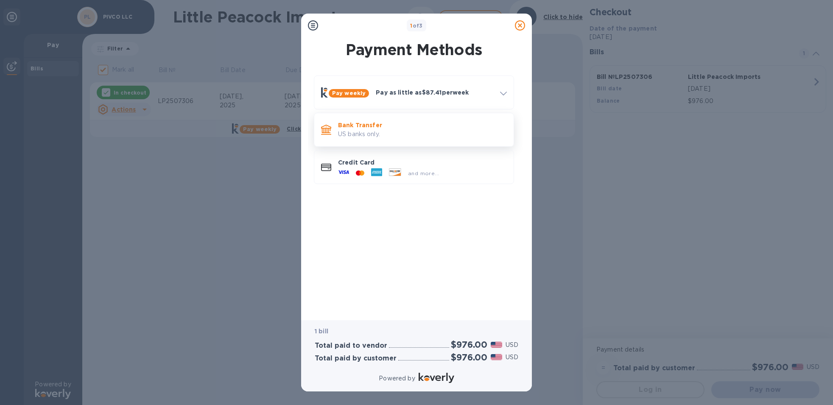  Describe the element at coordinates (423, 173) in the screenshot. I see `span: and more...` at that location.